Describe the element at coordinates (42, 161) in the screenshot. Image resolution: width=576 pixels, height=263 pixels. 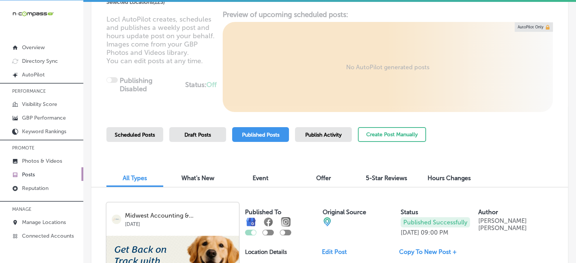
I see `p: Photos & Videos` at that location.